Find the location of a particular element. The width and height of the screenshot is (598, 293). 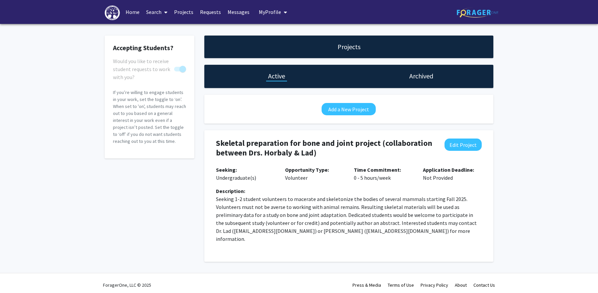

h4: Skeletal preparation for bone and joint project (collaboration between Drs. Horbaly & Lad) is located at coordinates (325, 148).